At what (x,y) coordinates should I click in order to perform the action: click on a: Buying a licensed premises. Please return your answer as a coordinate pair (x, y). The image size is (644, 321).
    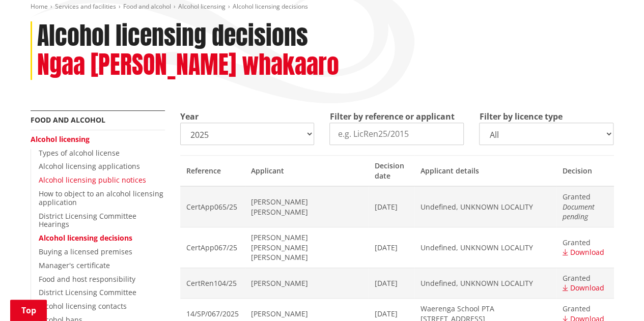
    Looking at the image, I should click on (85, 251).